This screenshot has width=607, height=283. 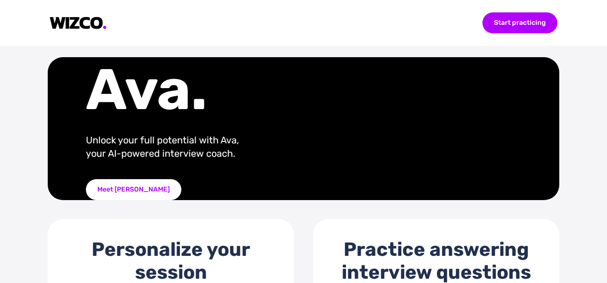 I want to click on div: Unlock your full potential with Ava, your AI-powered interview coach., so click(x=214, y=147).